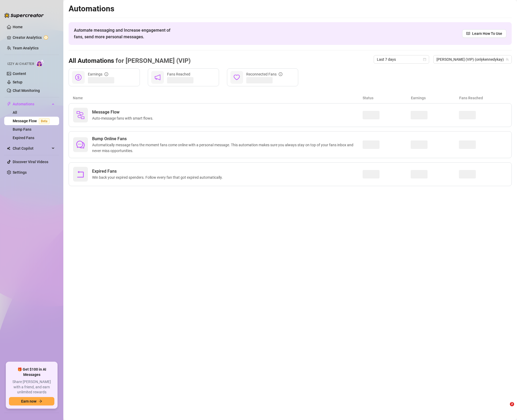 This screenshot has width=517, height=420. Describe the element at coordinates (24, 138) in the screenshot. I see `a: Expired Fans` at that location.